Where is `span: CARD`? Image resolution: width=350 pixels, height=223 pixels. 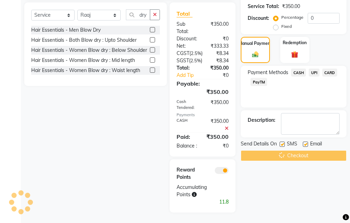
span: CARD is located at coordinates (330, 72).